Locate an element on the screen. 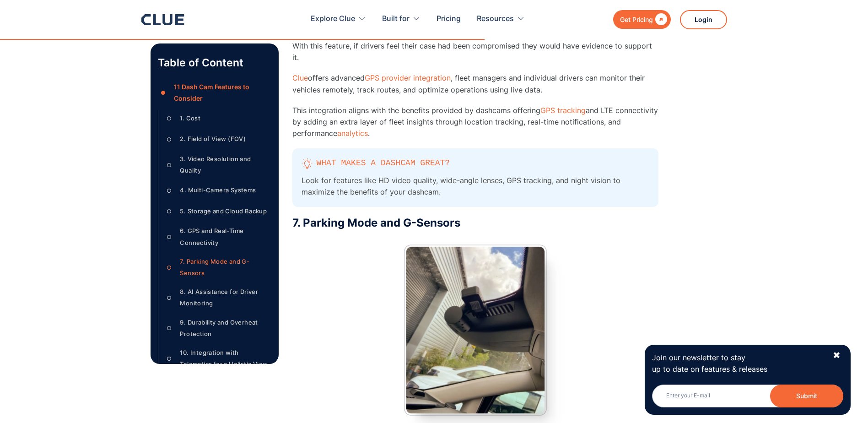 Image resolution: width=868 pixels, height=423 pixels. a: ○10. Integration with Telematics for a Holistic View is located at coordinates (218, 359).